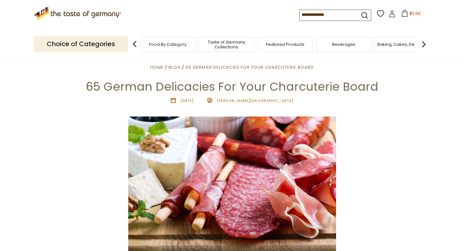 The image size is (464, 251). I want to click on h1: 65 German Delicacies For Your Charcuterie Board, so click(232, 86).